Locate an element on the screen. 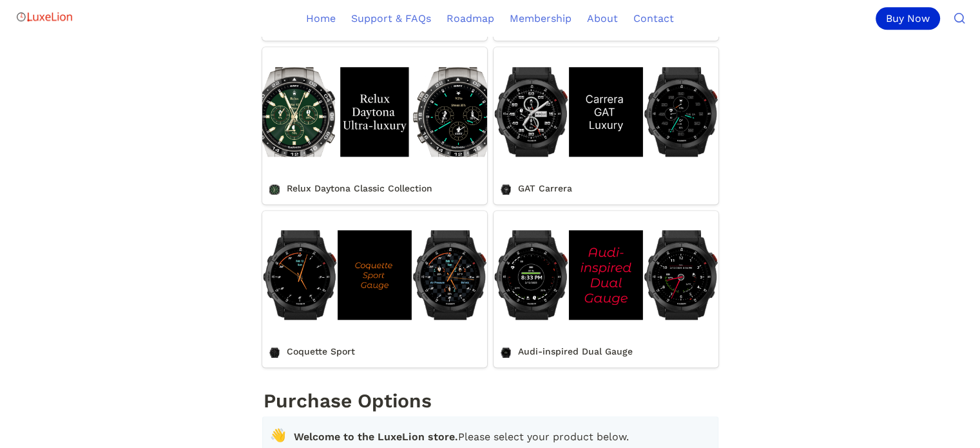 The width and height of the screenshot is (980, 448). strong: Welcome to the LuxeLion store. is located at coordinates (376, 437).